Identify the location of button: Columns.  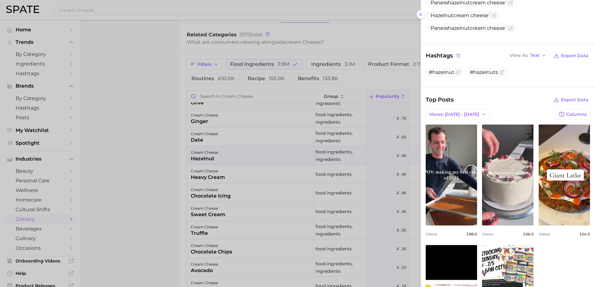
(572, 114).